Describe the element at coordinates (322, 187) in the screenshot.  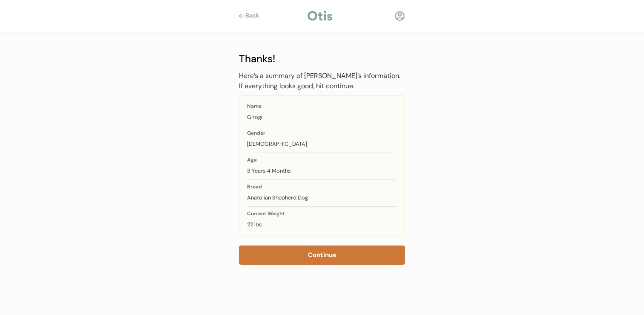
I see `div: Breed` at that location.